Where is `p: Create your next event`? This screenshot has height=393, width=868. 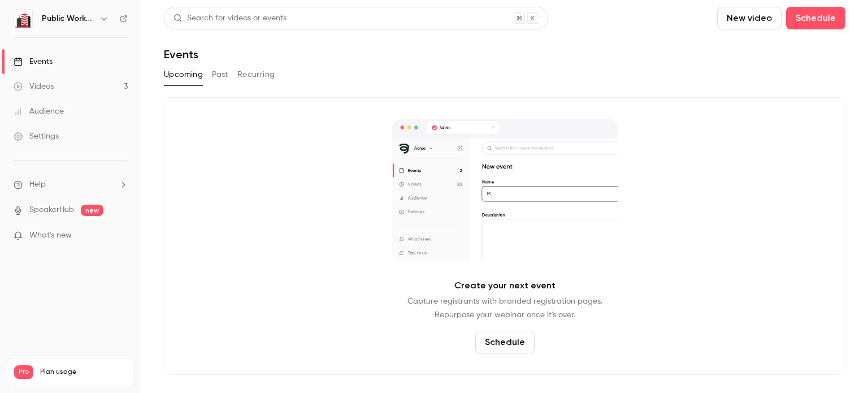 p: Create your next event is located at coordinates (504, 286).